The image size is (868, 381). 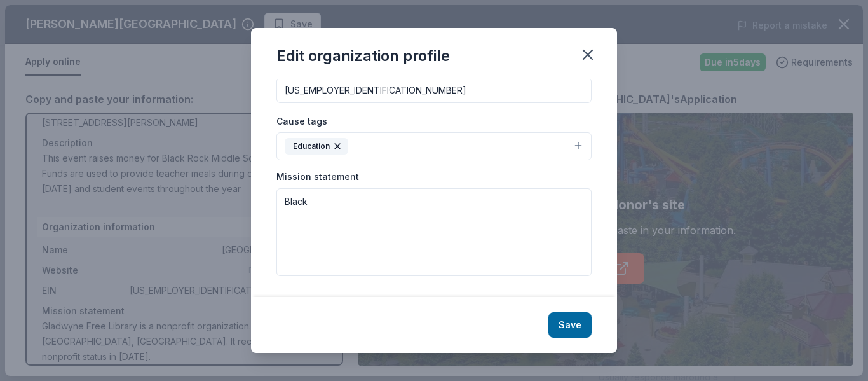 I want to click on button: Save, so click(x=570, y=325).